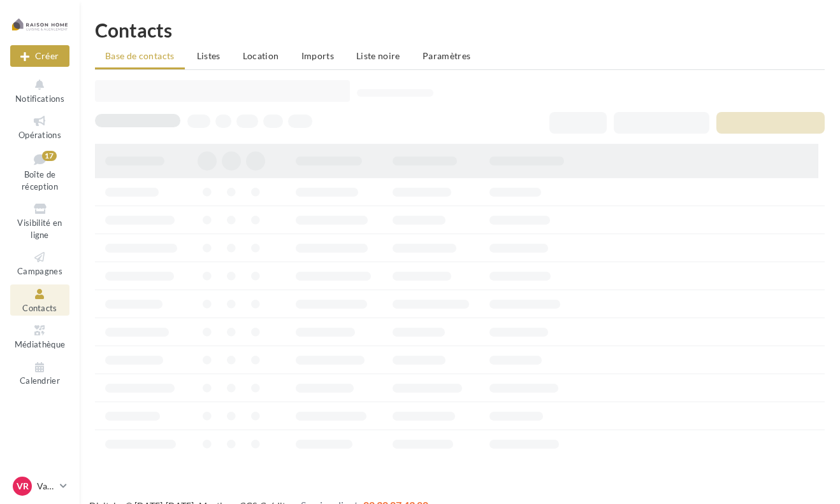  I want to click on a: Opérations, so click(39, 126).